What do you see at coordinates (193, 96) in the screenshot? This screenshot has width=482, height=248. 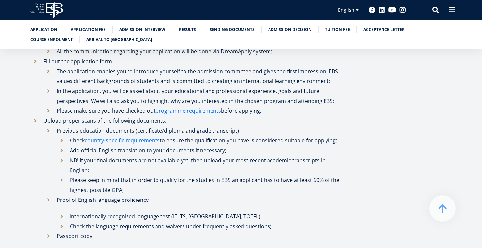 I see `li: In the application, you will be asked about your educational and professional experience, goals a...` at bounding box center [193, 96].